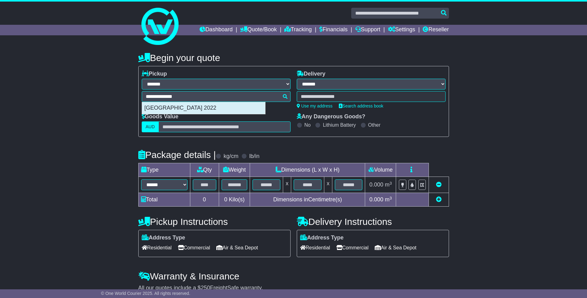 The image size is (587, 298). I want to click on h4: Warranty & Insurance, so click(294, 276).